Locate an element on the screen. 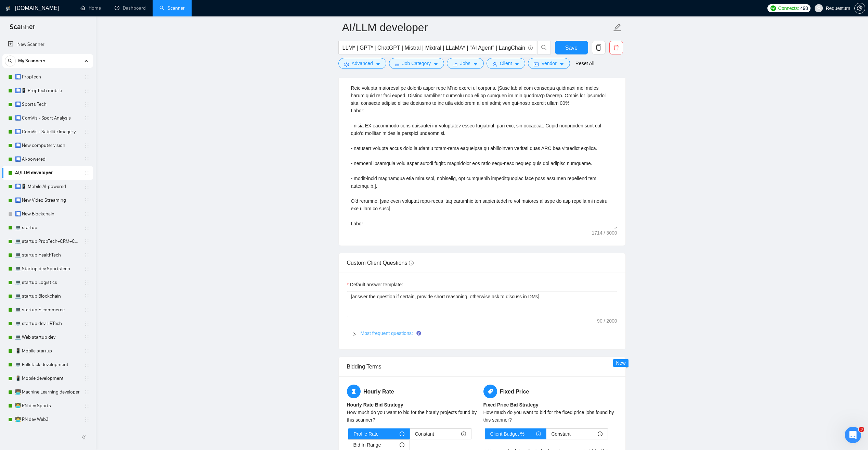  a: 💻 Web startup dev is located at coordinates (47, 337).